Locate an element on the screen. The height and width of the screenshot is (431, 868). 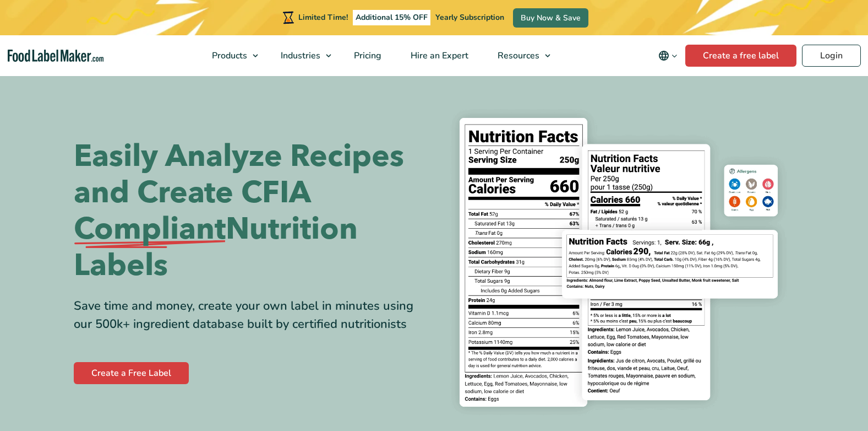
a: Create a Free Label is located at coordinates (131, 373).